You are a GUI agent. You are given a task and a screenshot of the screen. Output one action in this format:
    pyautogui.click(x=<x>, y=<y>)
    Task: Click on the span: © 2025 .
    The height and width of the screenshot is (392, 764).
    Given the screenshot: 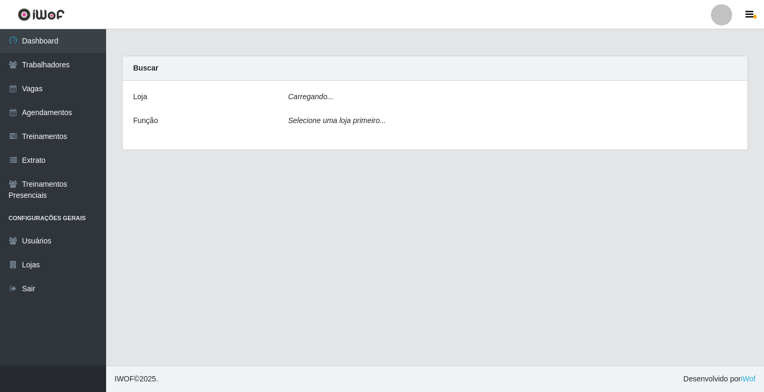 What is the action you would take?
    pyautogui.click(x=136, y=379)
    